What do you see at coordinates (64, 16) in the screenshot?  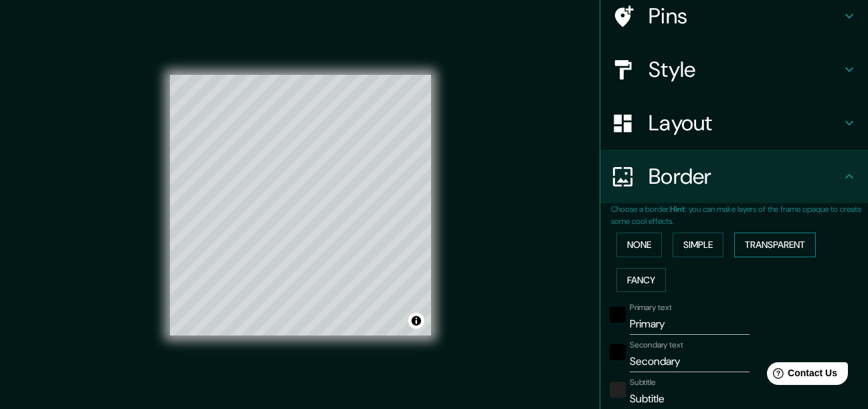 I see `span: Contact Us` at bounding box center [64, 16].